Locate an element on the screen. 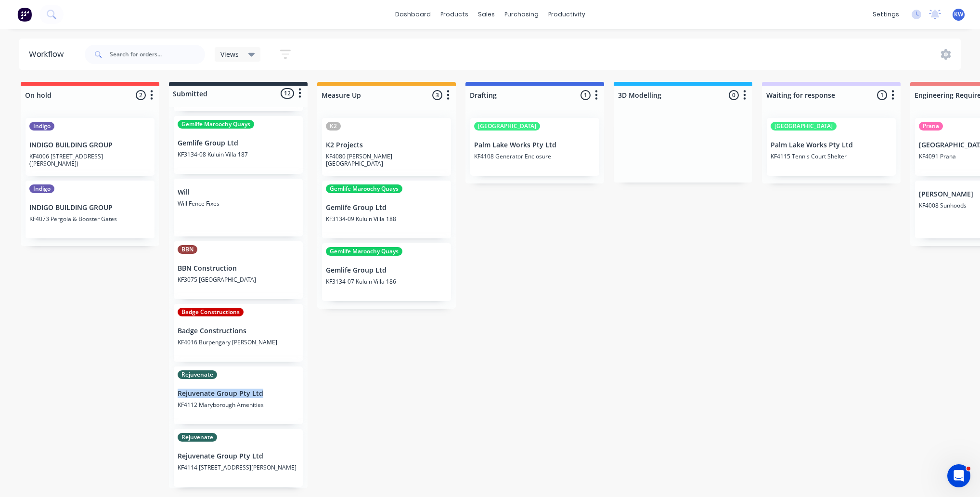 The height and width of the screenshot is (497, 980). div: RejuvenateRejuvenate Group Pty LtdKF4112 Maryborough Amenities is located at coordinates (238, 395).